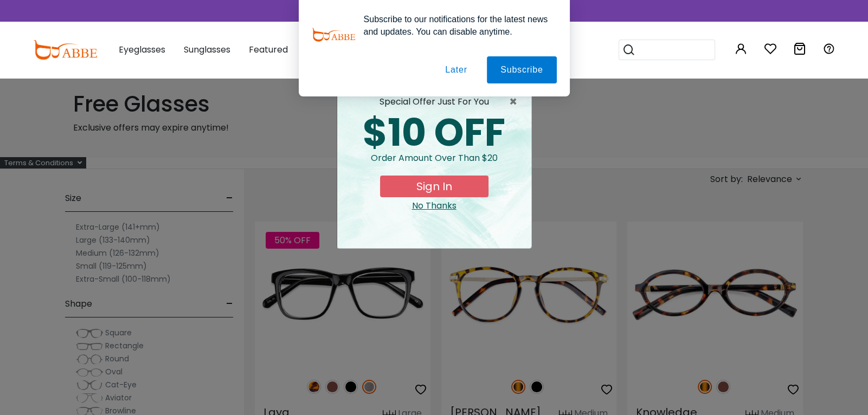 Image resolution: width=868 pixels, height=415 pixels. I want to click on div: $10 OFF, so click(434, 133).